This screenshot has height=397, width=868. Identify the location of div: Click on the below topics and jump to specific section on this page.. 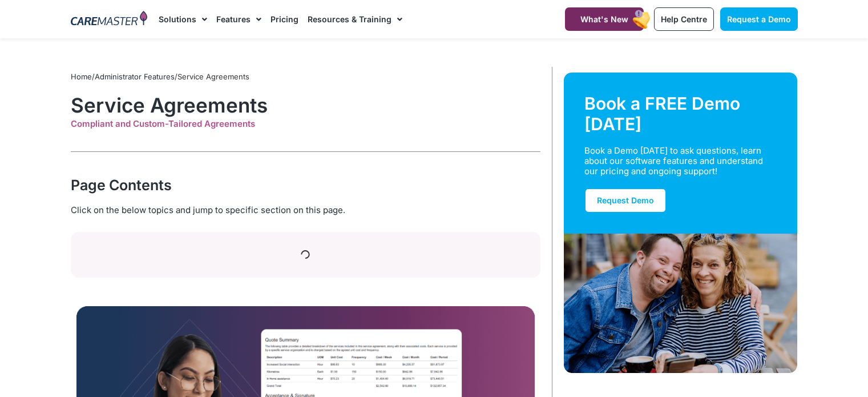
(305, 210).